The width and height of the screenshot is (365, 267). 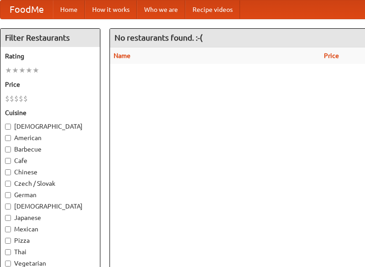 What do you see at coordinates (50, 241) in the screenshot?
I see `label: Pizza` at bounding box center [50, 241].